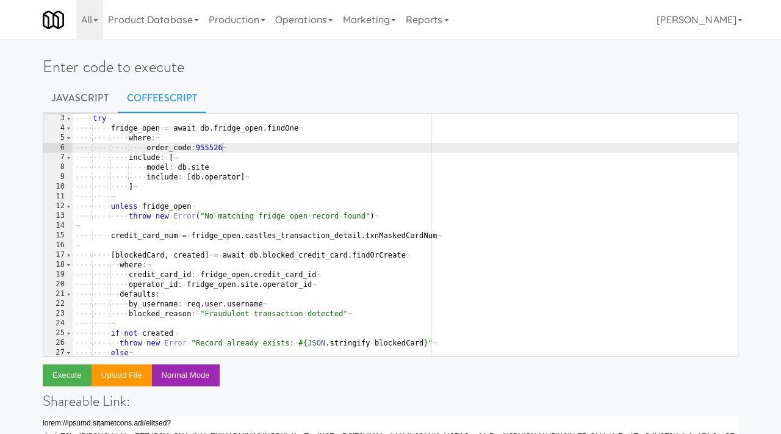 The height and width of the screenshot is (434, 781). Describe the element at coordinates (58, 157) in the screenshot. I see `div: 7` at that location.